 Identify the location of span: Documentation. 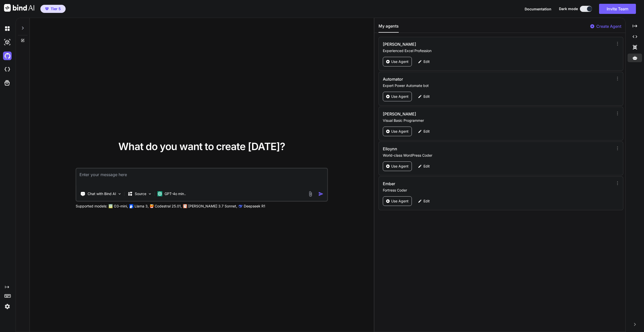
(538, 9).